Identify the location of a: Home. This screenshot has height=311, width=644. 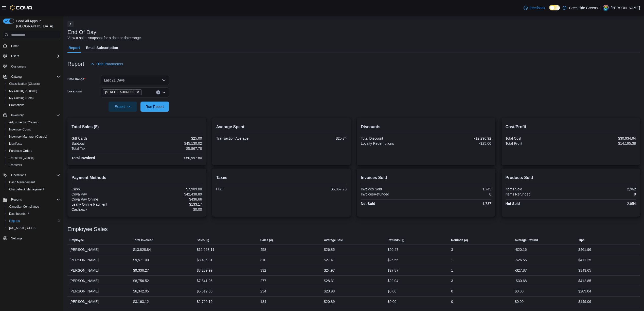
(15, 46).